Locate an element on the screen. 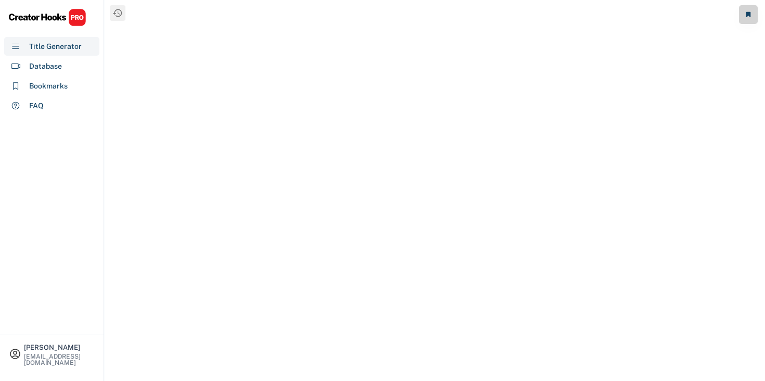 Image resolution: width=765 pixels, height=381 pixels. div: Database is located at coordinates (45, 66).